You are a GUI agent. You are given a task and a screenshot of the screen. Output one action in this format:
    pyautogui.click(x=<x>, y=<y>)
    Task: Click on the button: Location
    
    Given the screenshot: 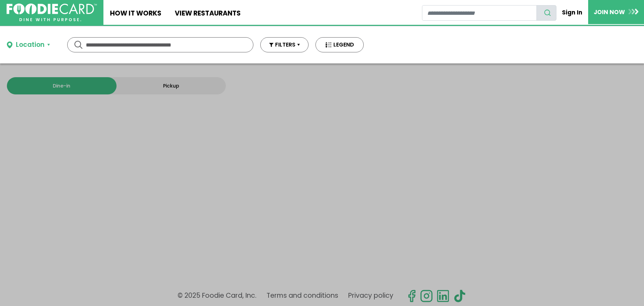 What is the action you would take?
    pyautogui.click(x=28, y=45)
    